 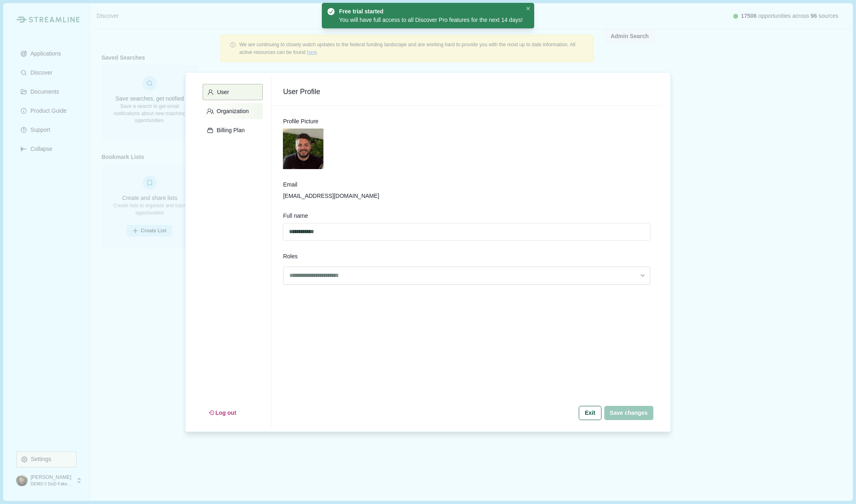 I want to click on span: User Profile, so click(x=467, y=92).